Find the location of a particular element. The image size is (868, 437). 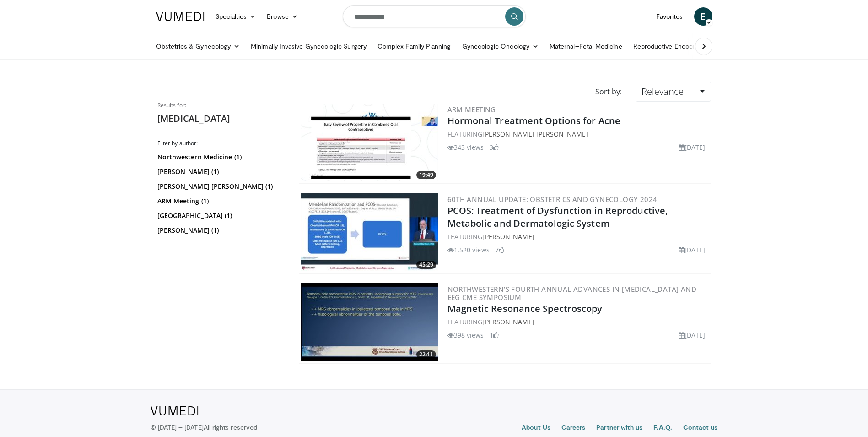

a: Browse is located at coordinates (282, 17).